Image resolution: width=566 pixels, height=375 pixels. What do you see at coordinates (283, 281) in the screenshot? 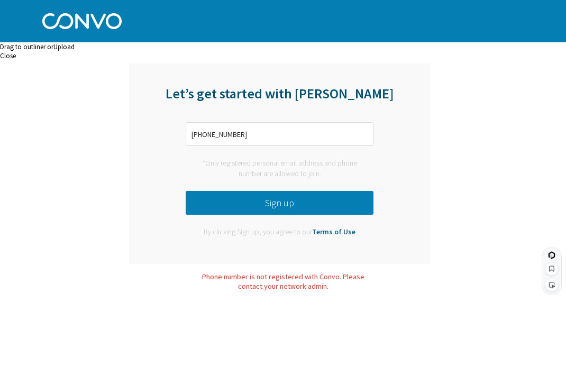
I see `div: Phone number is not registered with Convo. Please contact your network admin.` at bounding box center [283, 281].